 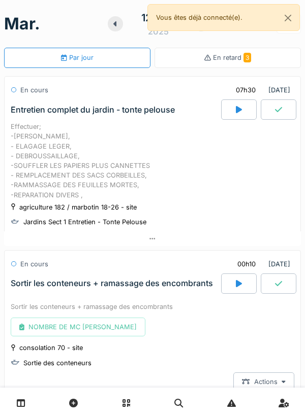 What do you see at coordinates (232, 57) in the screenshot?
I see `span: En retard` at bounding box center [232, 57].